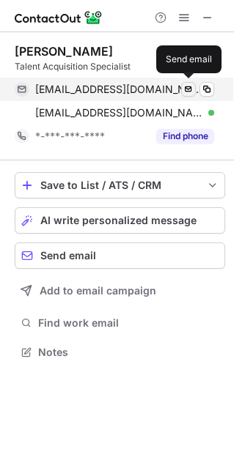 This screenshot has height=468, width=234. Describe the element at coordinates (128, 323) in the screenshot. I see `span: Find work email` at that location.